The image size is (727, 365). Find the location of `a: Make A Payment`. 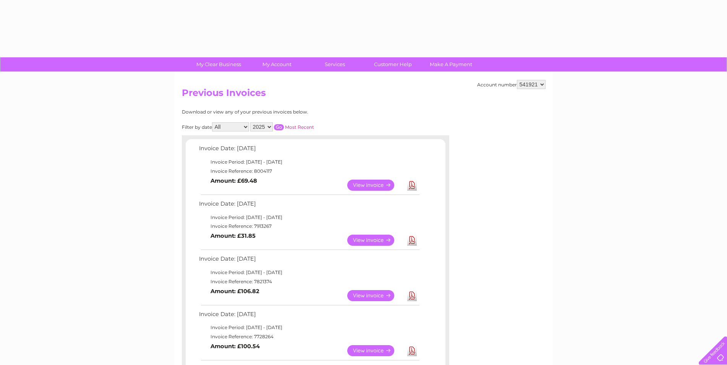

a: Make A Payment is located at coordinates (451, 64).